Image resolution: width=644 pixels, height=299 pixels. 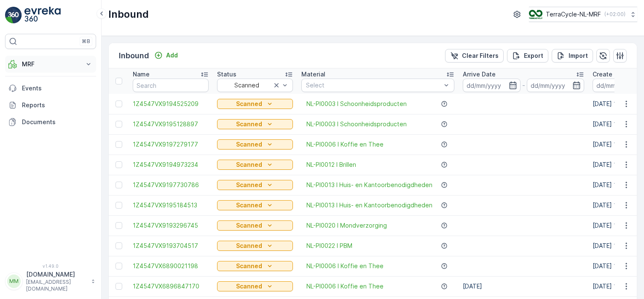 I want to click on p: Status, so click(x=227, y=74).